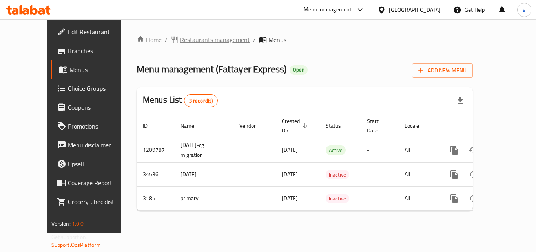  Describe the element at coordinates (94, 164) in the screenshot. I see `a: Upsell` at that location.